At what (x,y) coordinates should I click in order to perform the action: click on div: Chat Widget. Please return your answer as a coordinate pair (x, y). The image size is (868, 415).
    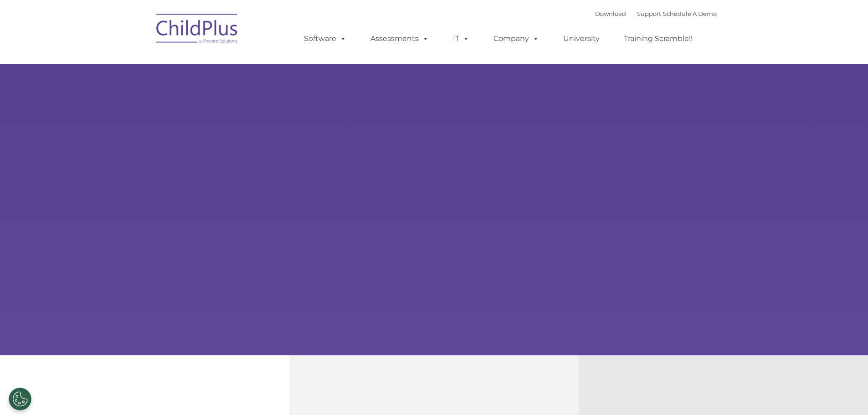
    Looking at the image, I should click on (845, 393).